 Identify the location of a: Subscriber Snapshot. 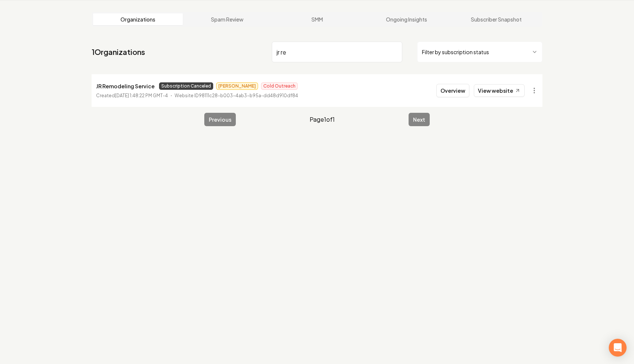
(496, 19).